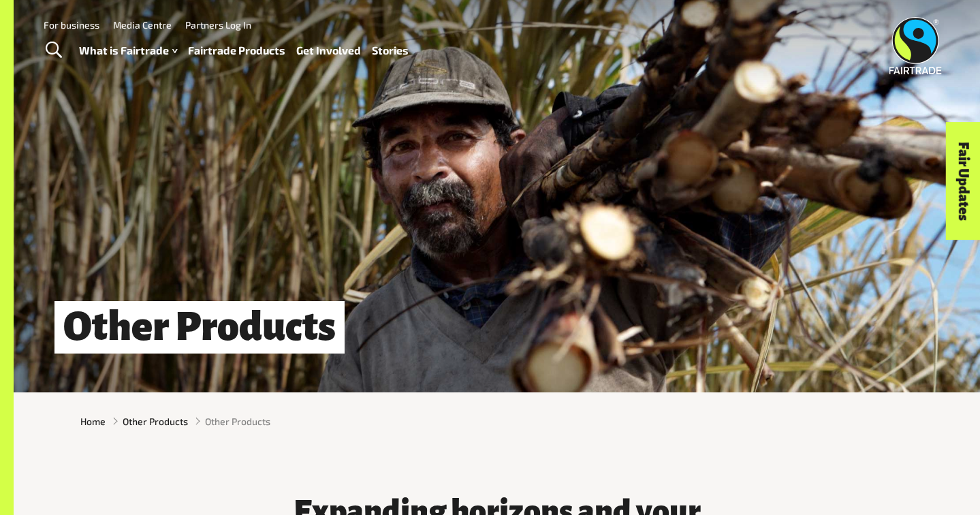 Image resolution: width=980 pixels, height=515 pixels. What do you see at coordinates (218, 24) in the screenshot?
I see `a: Partners Log In` at bounding box center [218, 24].